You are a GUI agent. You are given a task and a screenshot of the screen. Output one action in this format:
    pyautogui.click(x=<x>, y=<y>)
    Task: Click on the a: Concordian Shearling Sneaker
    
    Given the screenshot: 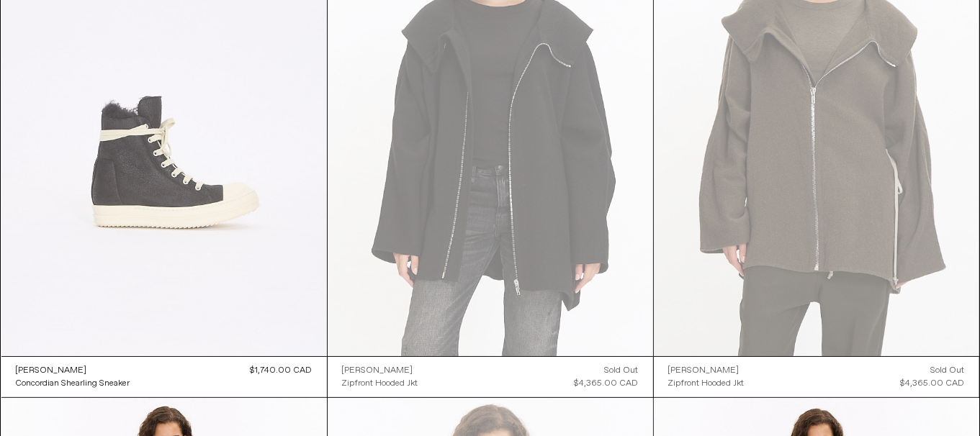 What is the action you would take?
    pyautogui.click(x=73, y=383)
    